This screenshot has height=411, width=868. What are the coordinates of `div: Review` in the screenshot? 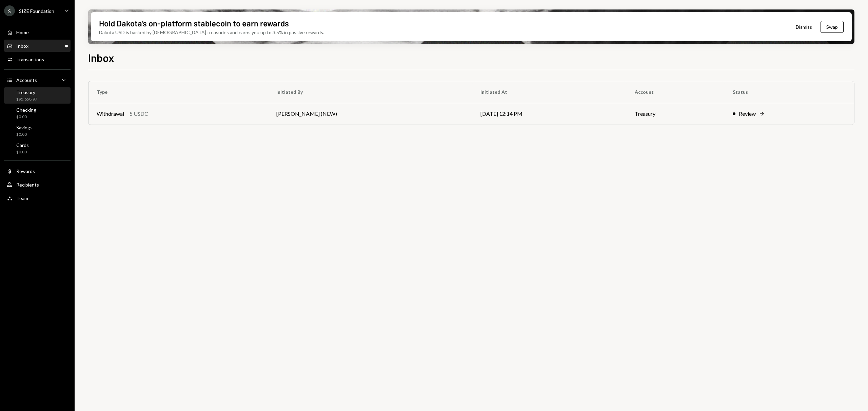 It's located at (747, 114).